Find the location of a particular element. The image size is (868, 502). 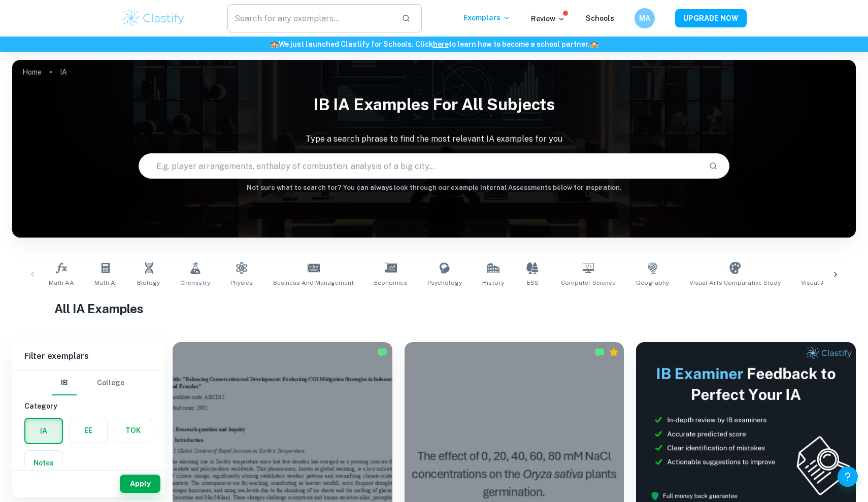

a: Schools is located at coordinates (600, 19).